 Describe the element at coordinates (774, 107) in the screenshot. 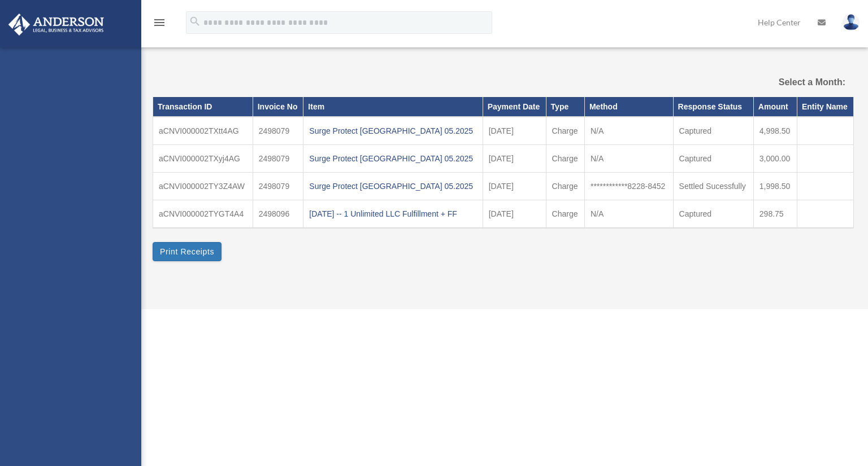

I see `th: Amount` at that location.